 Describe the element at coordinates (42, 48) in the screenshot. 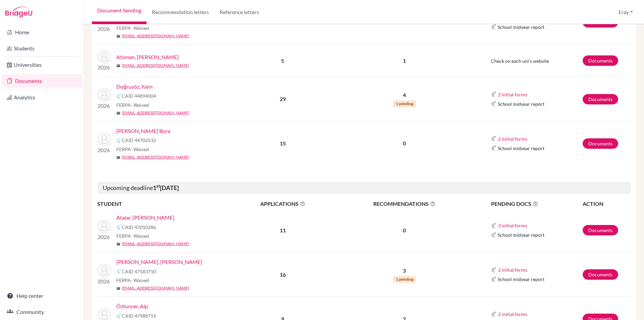

I see `a: Students` at that location.